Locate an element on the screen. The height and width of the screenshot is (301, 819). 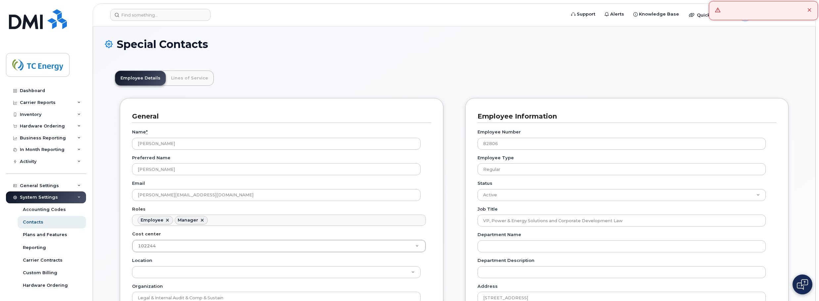
div: Manager is located at coordinates (188, 220).